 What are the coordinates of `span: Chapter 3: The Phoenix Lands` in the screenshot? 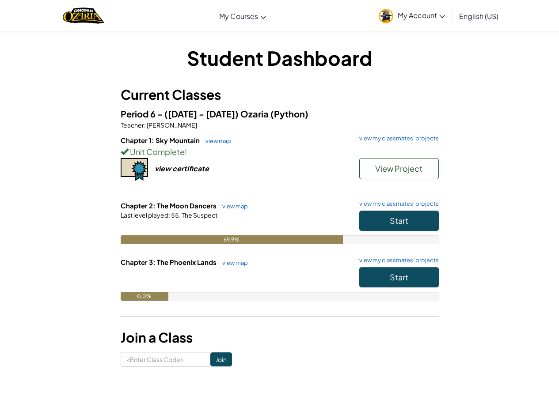 It's located at (169, 262).